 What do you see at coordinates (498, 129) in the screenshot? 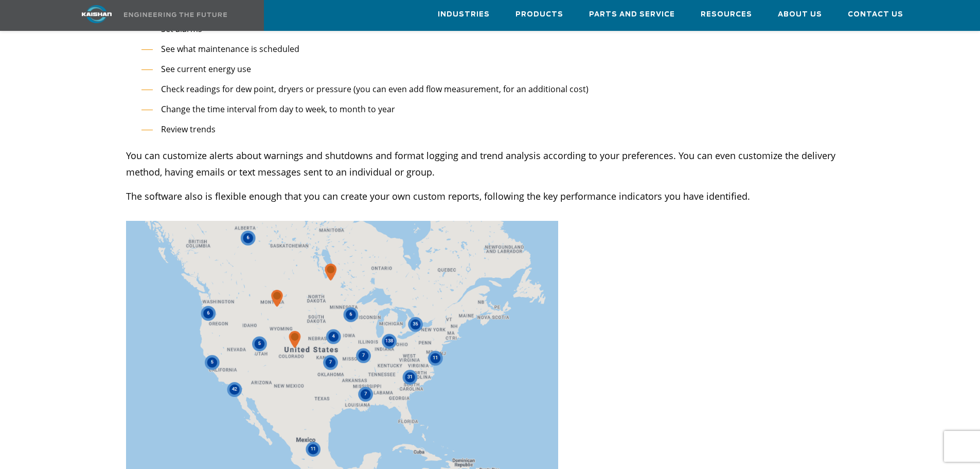
I see `li: Review trends` at bounding box center [498, 129].